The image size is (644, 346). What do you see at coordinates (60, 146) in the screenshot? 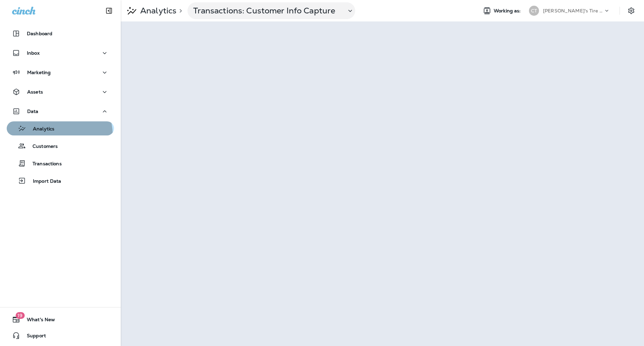
I see `button: Customers` at bounding box center [60, 146].